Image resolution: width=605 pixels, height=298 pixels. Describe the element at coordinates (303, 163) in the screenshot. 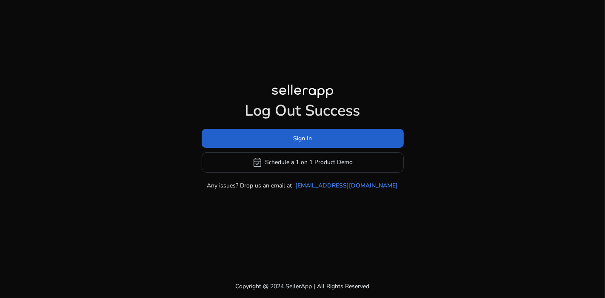

I see `button: event_availableSchedule a 1 on 1 Product Demo` at that location.